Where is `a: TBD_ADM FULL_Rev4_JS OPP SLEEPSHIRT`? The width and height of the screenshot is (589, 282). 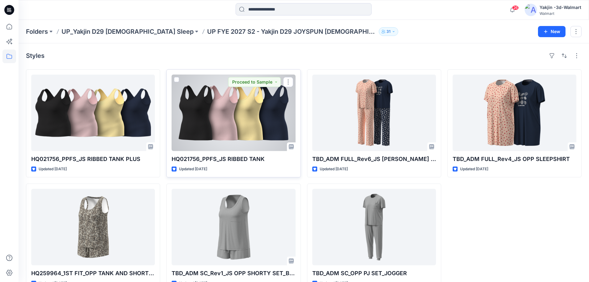
a: TBD_ADM FULL_Rev4_JS OPP SLEEPSHIRT is located at coordinates (514, 112).